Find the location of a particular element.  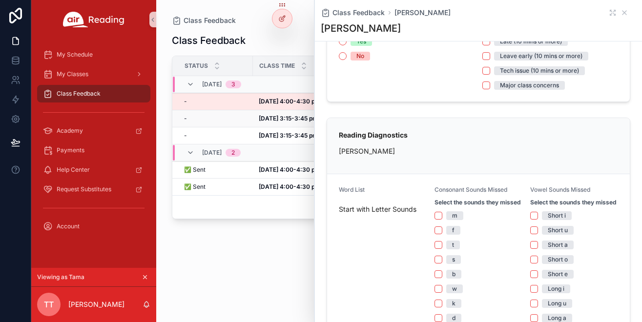

span: Account is located at coordinates (68, 227).